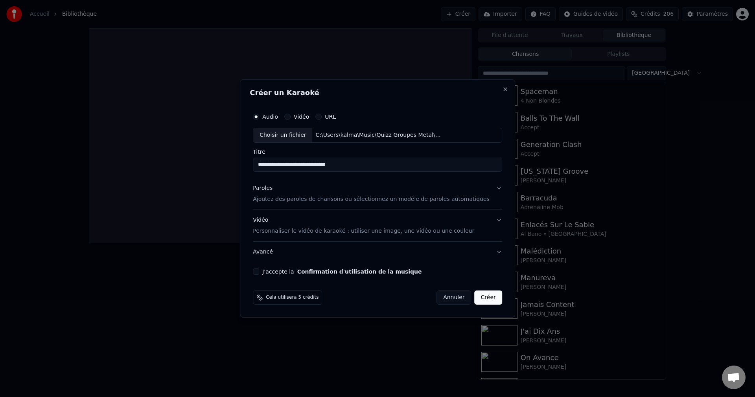 The height and width of the screenshot is (397, 755). Describe the element at coordinates (360, 272) in the screenshot. I see `button: J'accepte la` at that location.